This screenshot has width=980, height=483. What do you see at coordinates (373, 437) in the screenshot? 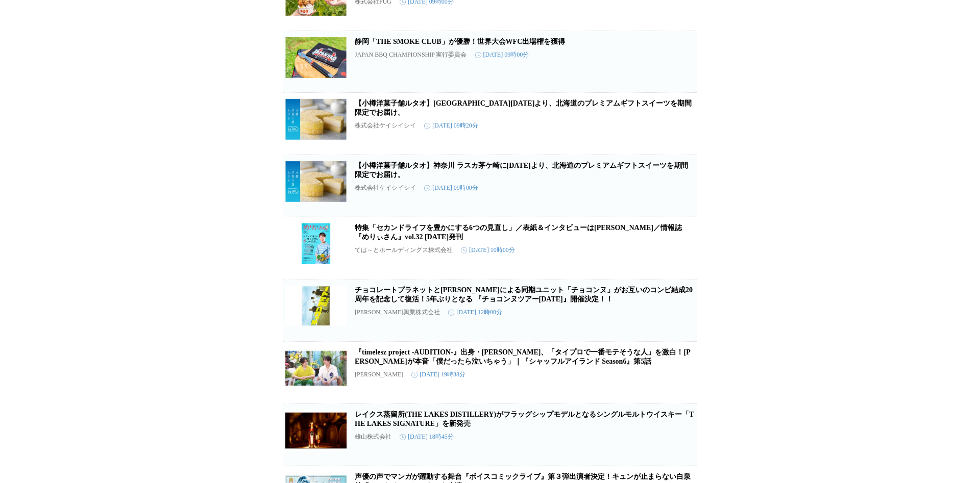
I see `p: 雄山株式会社` at bounding box center [373, 437].